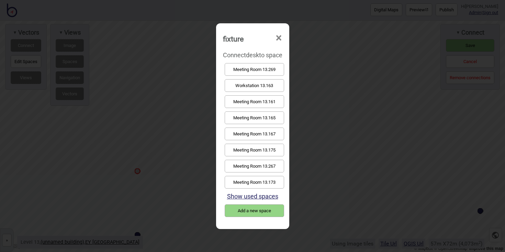 The width and height of the screenshot is (505, 252). Describe the element at coordinates (254, 211) in the screenshot. I see `button: Add a new space` at that location.